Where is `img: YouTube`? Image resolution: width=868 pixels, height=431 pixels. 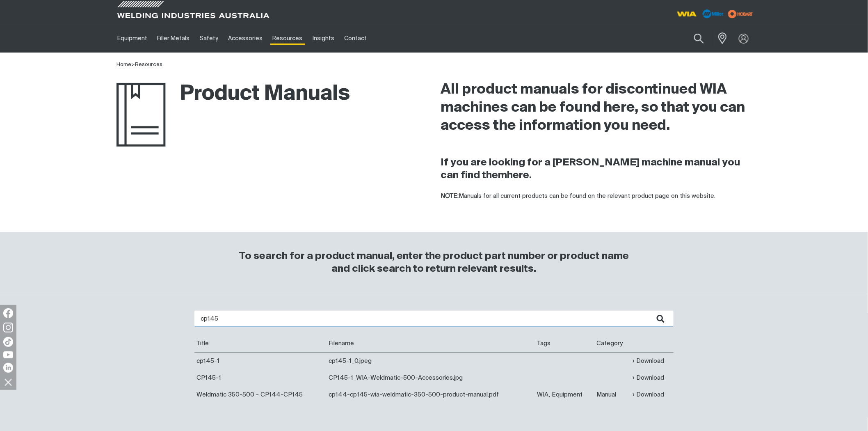 img: YouTube is located at coordinates (8, 354).